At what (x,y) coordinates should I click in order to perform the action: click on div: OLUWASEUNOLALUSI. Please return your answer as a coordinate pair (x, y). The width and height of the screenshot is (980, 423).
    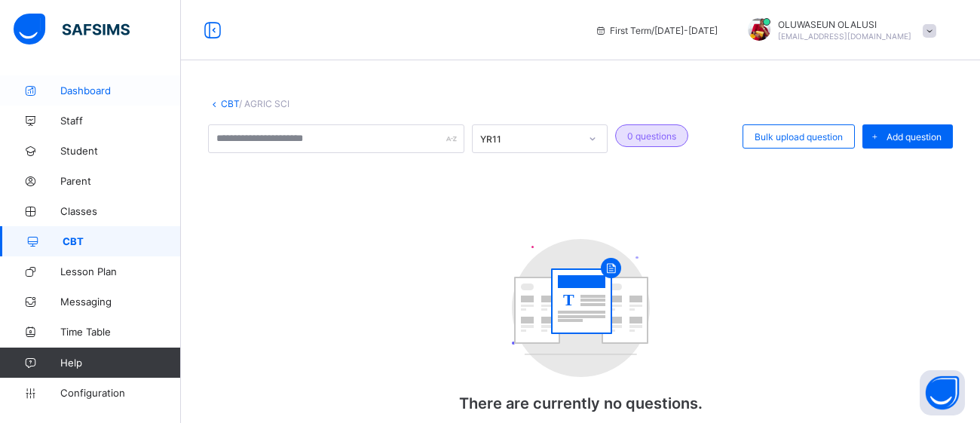
    Looking at the image, I should click on (838, 30).